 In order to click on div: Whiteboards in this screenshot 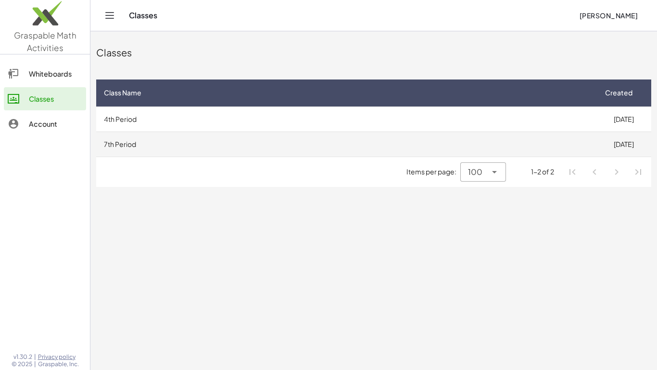, I will do `click(55, 74)`.